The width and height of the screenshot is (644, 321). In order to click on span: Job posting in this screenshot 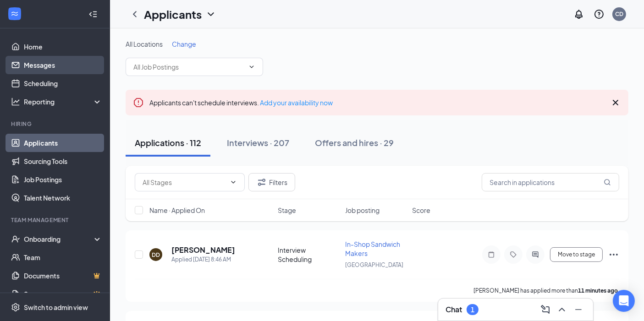, I will do `click(362, 211)`.